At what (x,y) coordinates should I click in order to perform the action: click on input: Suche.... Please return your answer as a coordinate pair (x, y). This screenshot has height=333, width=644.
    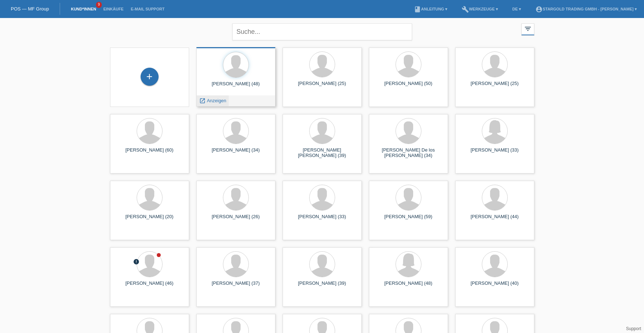
    Looking at the image, I should click on (322, 32).